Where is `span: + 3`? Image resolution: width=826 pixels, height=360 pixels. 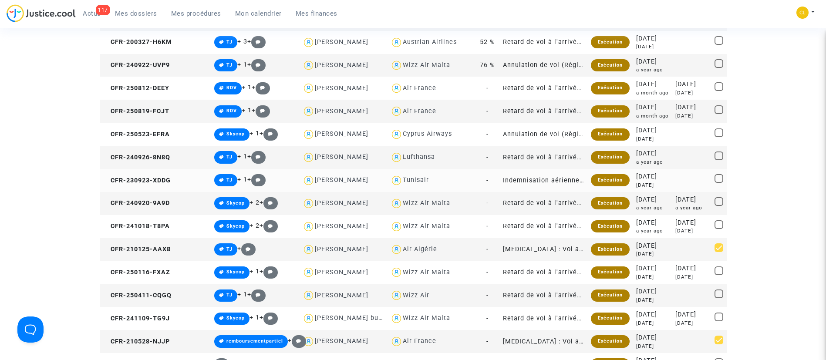
span: + 3 is located at coordinates (242, 41).